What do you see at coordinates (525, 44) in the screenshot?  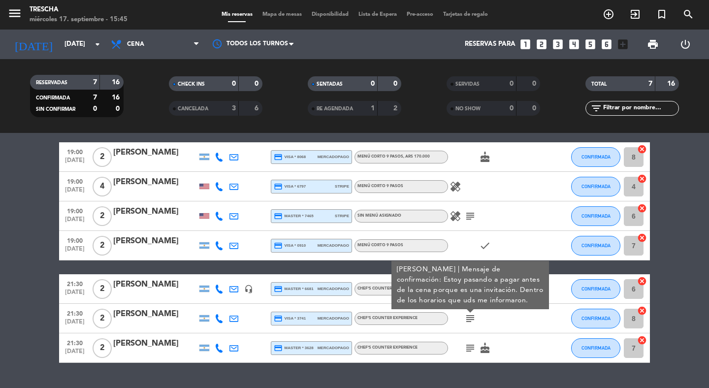 I see `i: looks_one` at bounding box center [525, 44].